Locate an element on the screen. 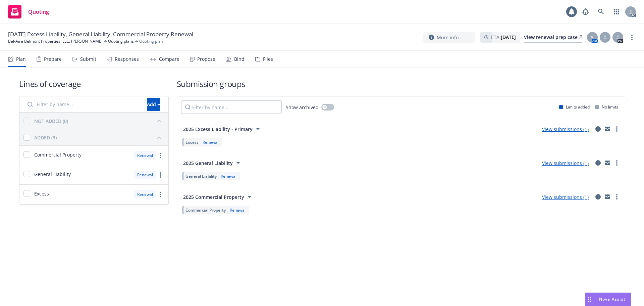 The height and width of the screenshot is (306, 644). button: Add is located at coordinates (154, 104).